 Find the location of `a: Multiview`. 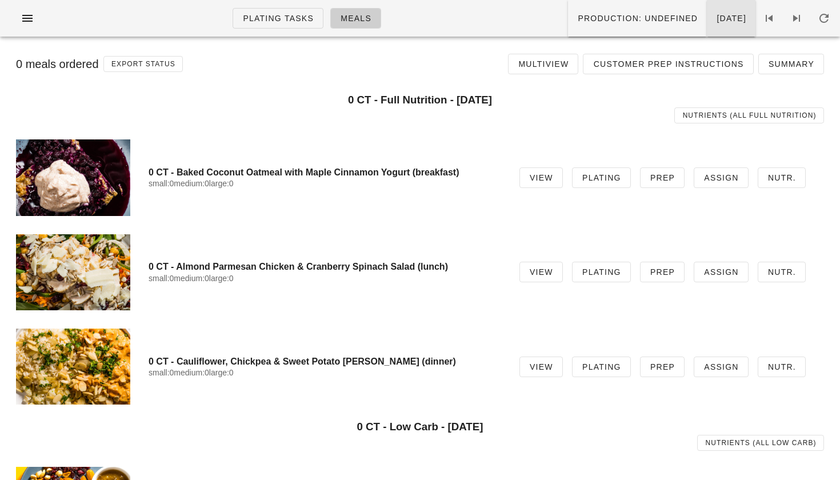

a: Multiview is located at coordinates (543, 64).